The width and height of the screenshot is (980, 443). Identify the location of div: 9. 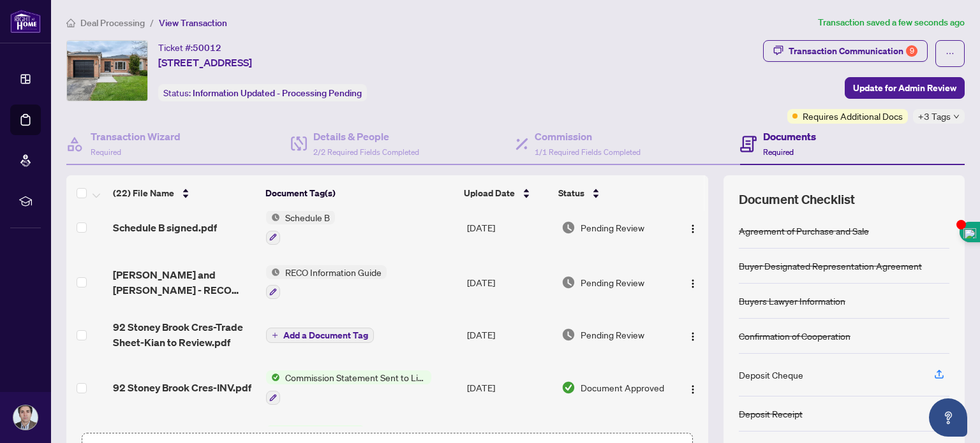
(912, 51).